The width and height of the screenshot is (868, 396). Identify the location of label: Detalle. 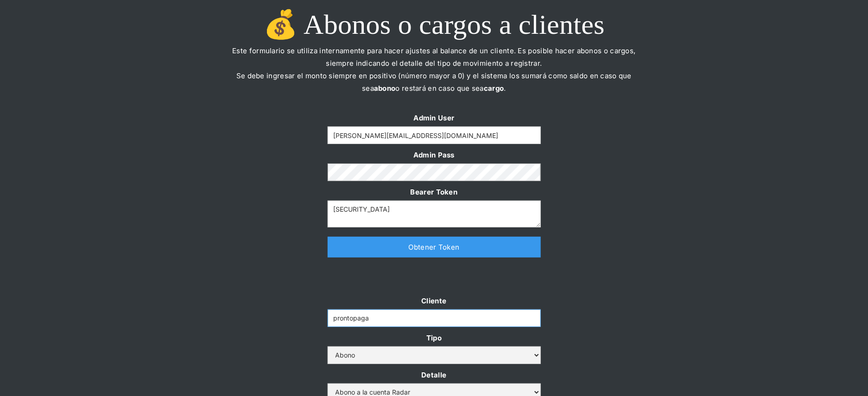
(435, 375).